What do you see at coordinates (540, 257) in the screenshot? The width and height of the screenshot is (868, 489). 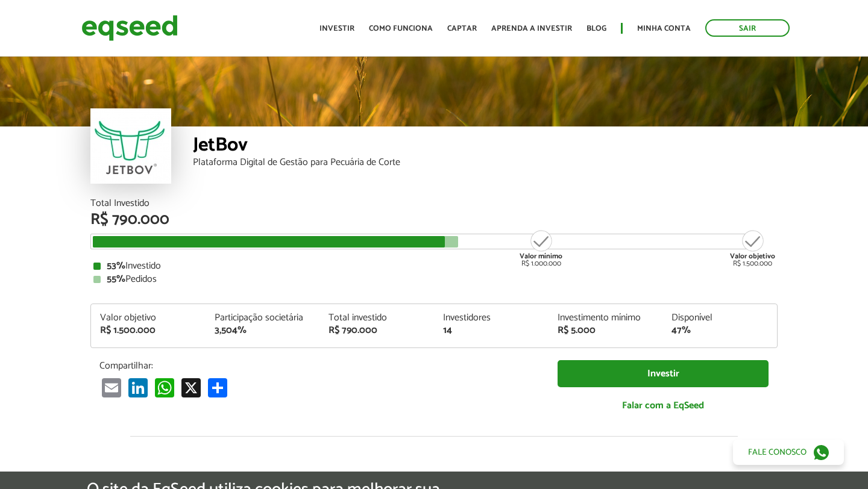 I see `strong: Valor mínimo` at bounding box center [540, 257].